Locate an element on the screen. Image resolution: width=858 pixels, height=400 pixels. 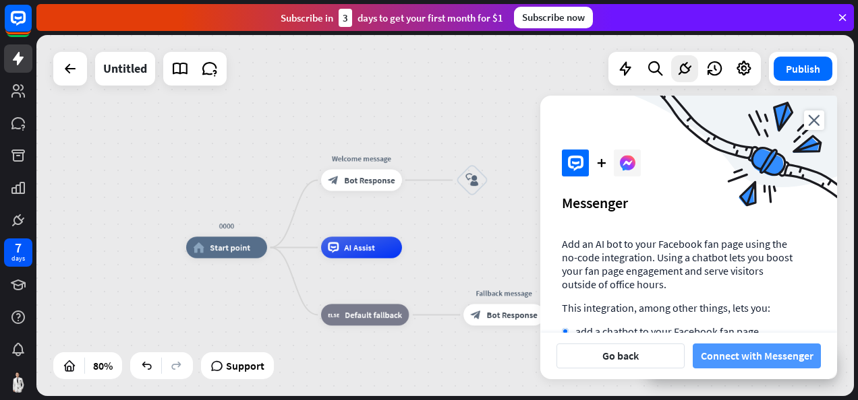
div: Welcome message is located at coordinates (361, 158).